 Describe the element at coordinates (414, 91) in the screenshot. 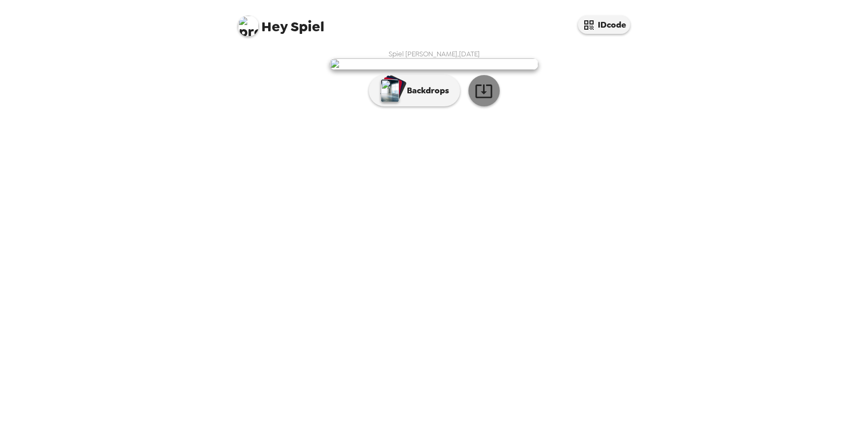

I see `button: Backdrops` at that location.